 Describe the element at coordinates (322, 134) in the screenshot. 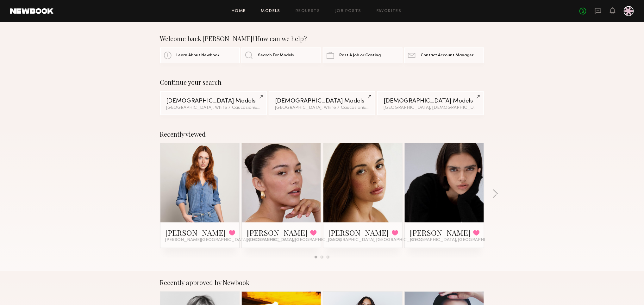

I see `div: Recently viewed` at that location.